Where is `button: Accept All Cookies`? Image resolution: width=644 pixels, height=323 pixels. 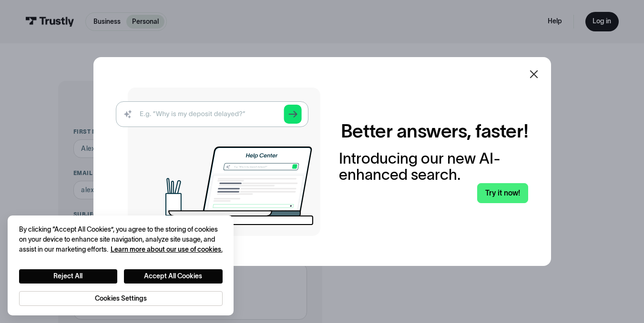
button: Accept All Cookies is located at coordinates (173, 277).